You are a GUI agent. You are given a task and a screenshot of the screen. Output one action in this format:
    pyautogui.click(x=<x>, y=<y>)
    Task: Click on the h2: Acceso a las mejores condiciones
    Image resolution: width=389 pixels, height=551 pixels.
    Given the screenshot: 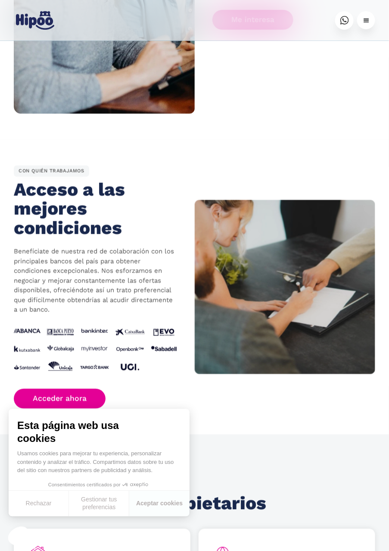 What is the action you would take?
    pyautogui.click(x=95, y=209)
    